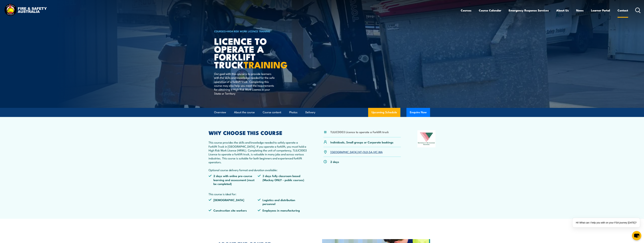 This screenshot has width=644, height=243. What do you see at coordinates (249, 31) in the screenshot?
I see `a: High Risk Work Licence Training` at bounding box center [249, 31].